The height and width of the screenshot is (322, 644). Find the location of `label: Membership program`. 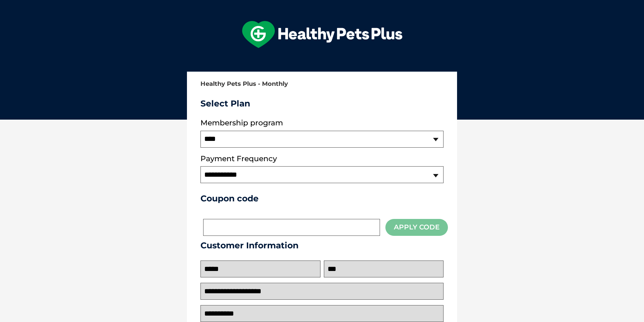

label: Membership program is located at coordinates (322, 123).